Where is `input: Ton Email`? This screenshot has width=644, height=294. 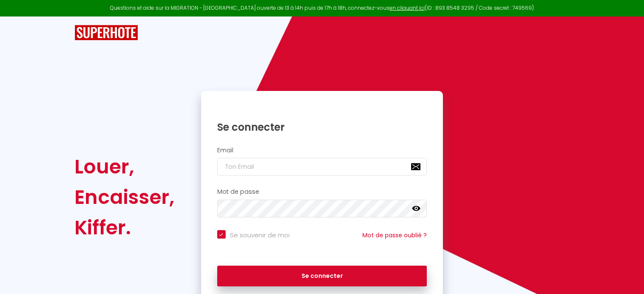 input: Ton Email is located at coordinates (322, 167).